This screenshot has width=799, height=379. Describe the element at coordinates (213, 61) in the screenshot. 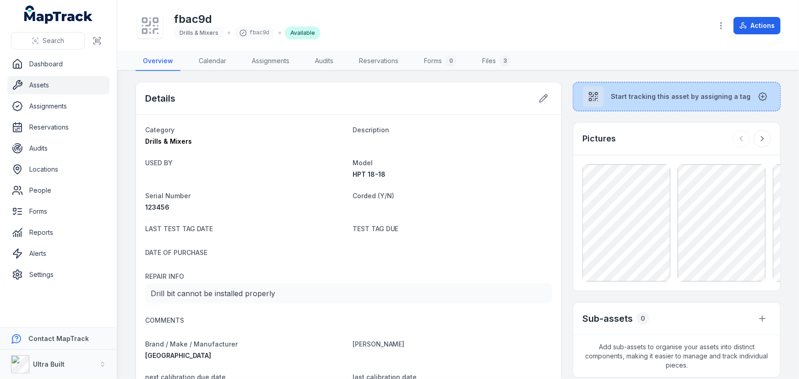

I see `a: Calendar` at that location.